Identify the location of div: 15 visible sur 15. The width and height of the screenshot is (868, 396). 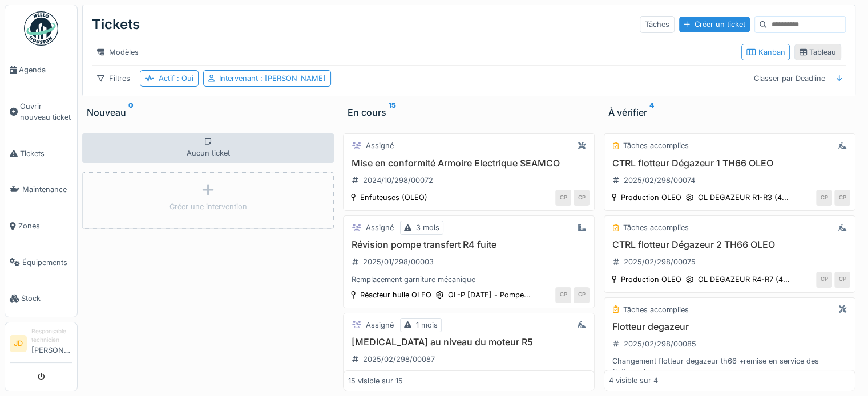
(375, 381).